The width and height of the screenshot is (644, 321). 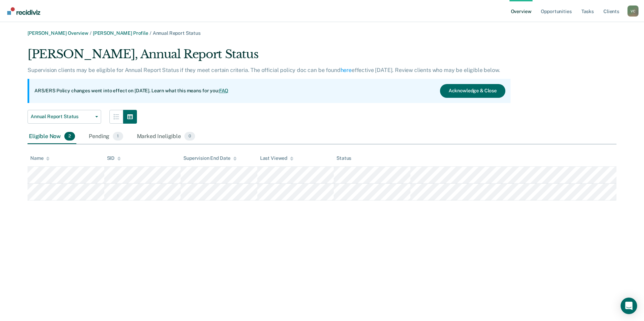 I want to click on span: 1, so click(x=118, y=136).